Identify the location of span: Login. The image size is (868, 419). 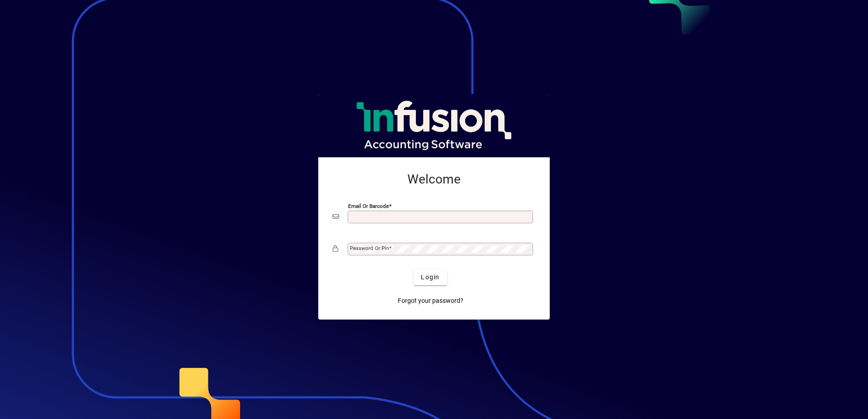
(430, 277).